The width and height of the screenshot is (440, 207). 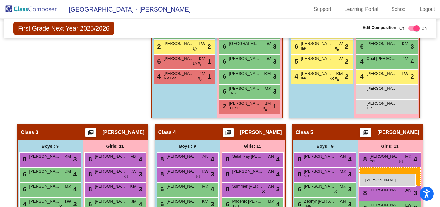 I want to click on span: Class 5, so click(x=305, y=133).